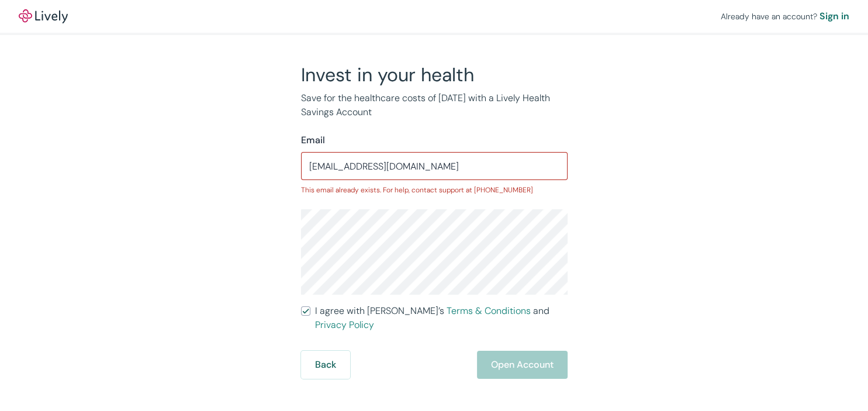  What do you see at coordinates (325, 365) in the screenshot?
I see `button: Back` at bounding box center [325, 365].